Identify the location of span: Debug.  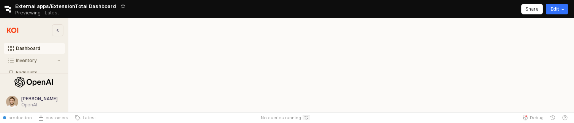
(537, 118).